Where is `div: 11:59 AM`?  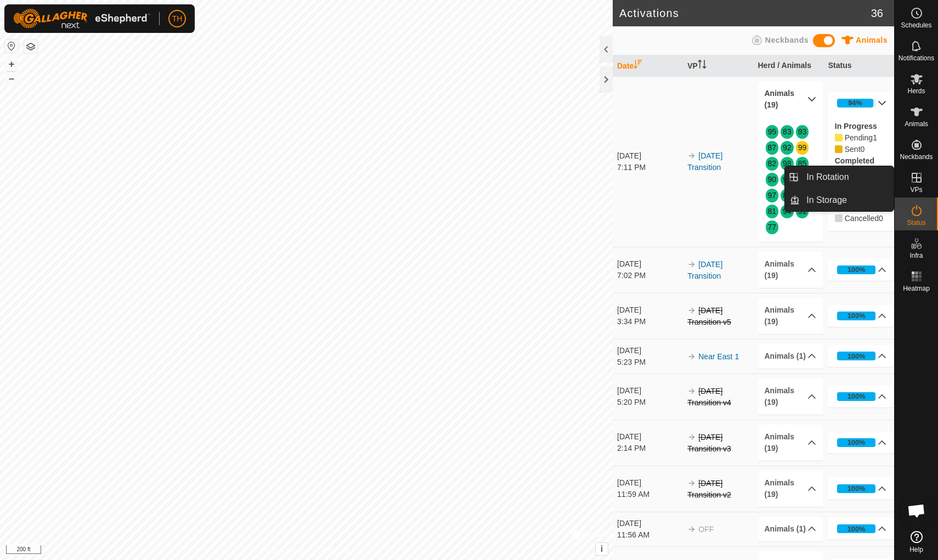 div: 11:59 AM is located at coordinates (650, 494).